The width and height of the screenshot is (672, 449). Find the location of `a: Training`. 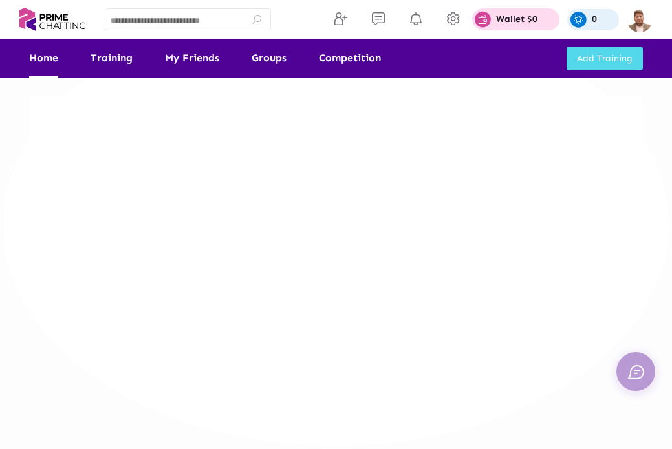

a: Training is located at coordinates (111, 58).